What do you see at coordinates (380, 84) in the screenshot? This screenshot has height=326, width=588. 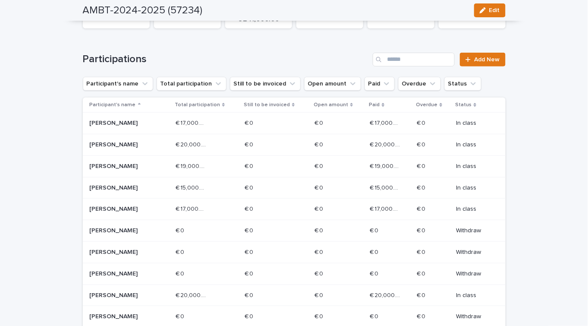 I see `button: Paid` at bounding box center [380, 84].